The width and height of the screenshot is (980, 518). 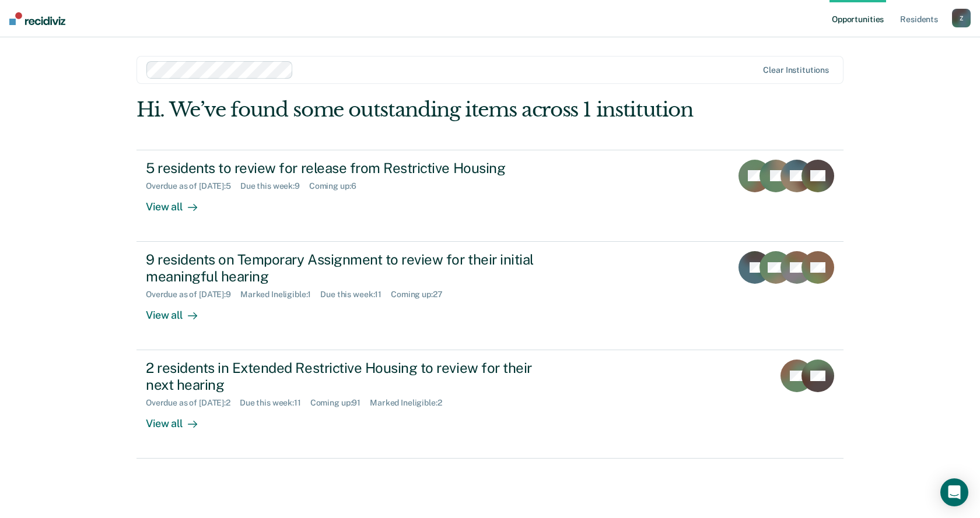 What do you see at coordinates (340, 403) in the screenshot?
I see `div: Coming up : 91` at bounding box center [340, 403].